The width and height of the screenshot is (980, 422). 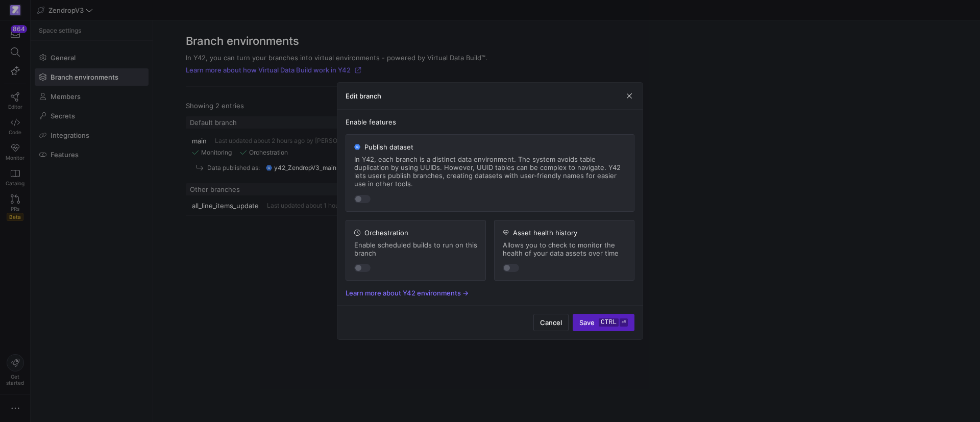 What do you see at coordinates (490, 293) in the screenshot?
I see `a: Learn more about Y42 environments ->` at bounding box center [490, 293].